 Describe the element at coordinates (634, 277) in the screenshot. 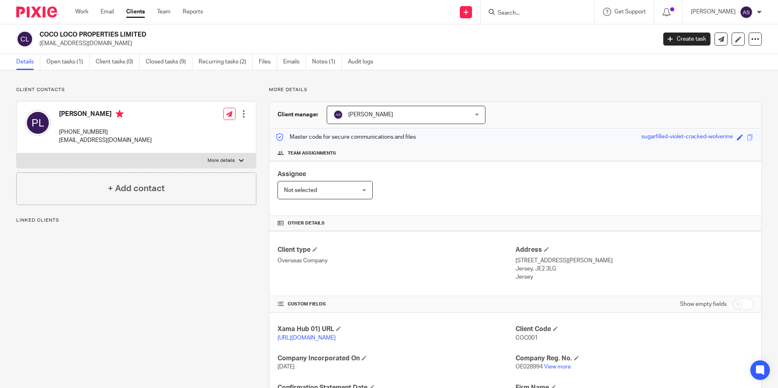

I see `p: Jersey` at that location.